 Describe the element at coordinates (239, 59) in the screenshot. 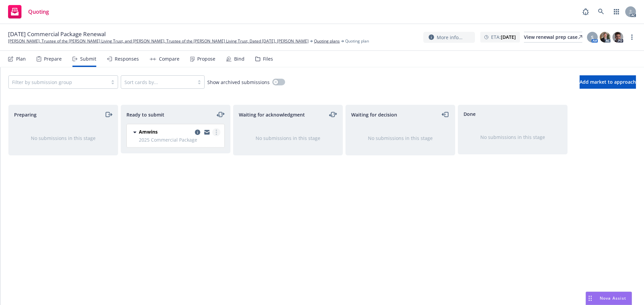

I see `div: Bind` at that location.